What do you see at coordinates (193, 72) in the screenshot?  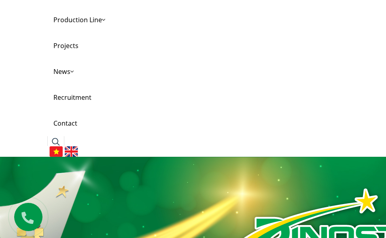 I see `a: News` at bounding box center [193, 72].